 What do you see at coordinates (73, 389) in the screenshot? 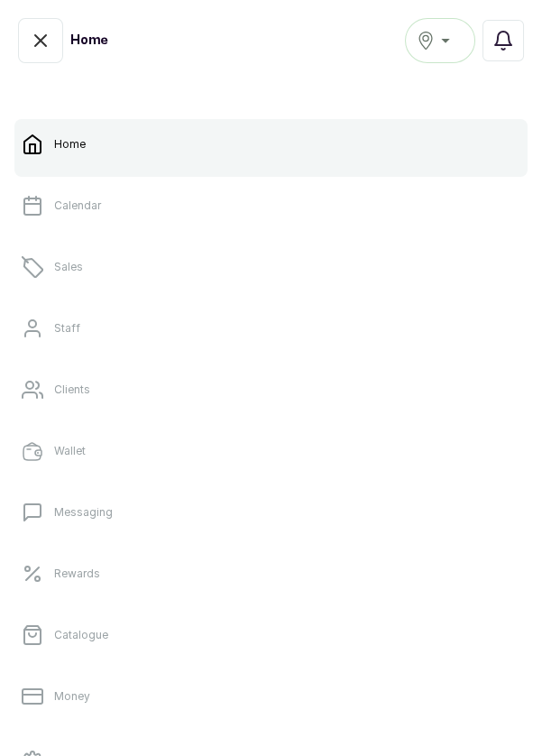
I see `p: Clients` at bounding box center [73, 389].